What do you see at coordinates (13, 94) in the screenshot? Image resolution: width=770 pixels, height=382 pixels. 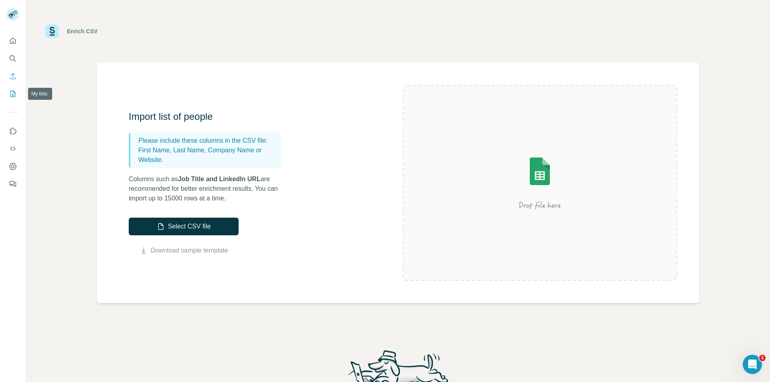 I see `button: My lists` at bounding box center [13, 94].